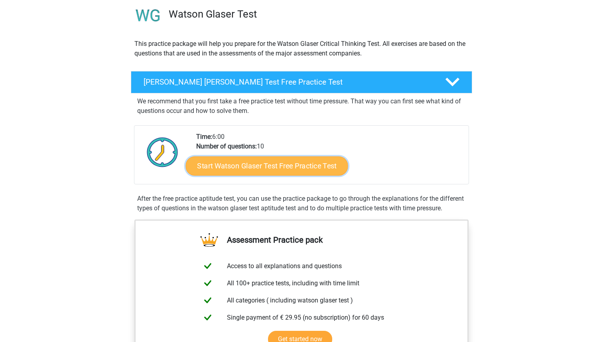 This screenshot has height=342, width=603. I want to click on b: Time:, so click(204, 136).